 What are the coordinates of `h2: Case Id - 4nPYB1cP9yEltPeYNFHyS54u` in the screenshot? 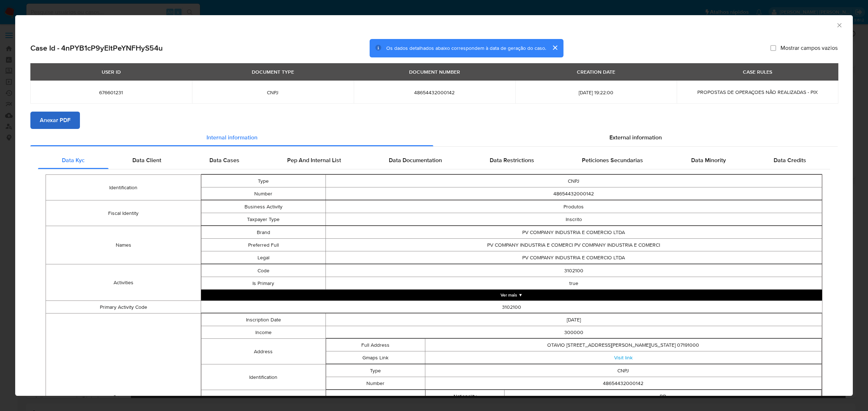 It's located at (97, 48).